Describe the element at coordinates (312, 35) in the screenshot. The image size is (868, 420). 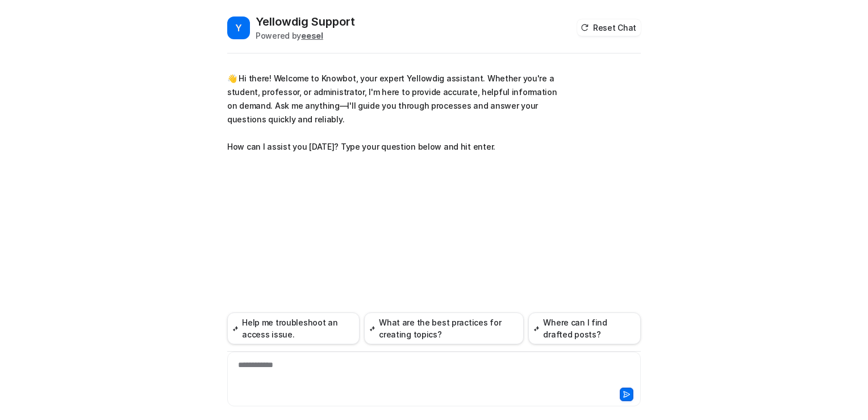
I see `b: eesel` at that location.